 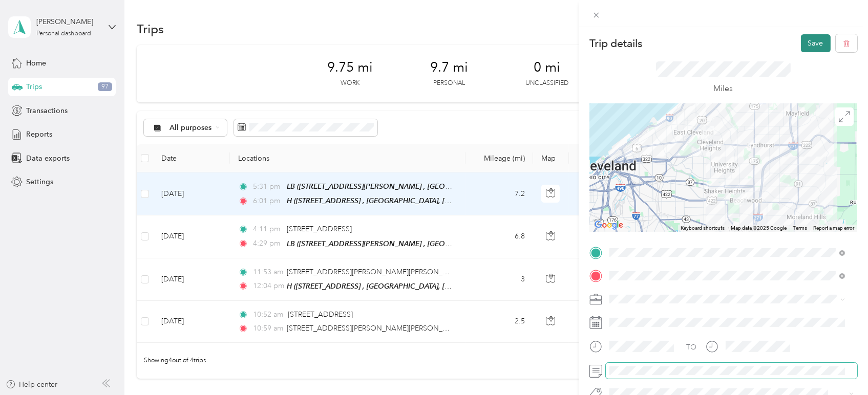 I want to click on a: Report a map error, so click(x=834, y=228).